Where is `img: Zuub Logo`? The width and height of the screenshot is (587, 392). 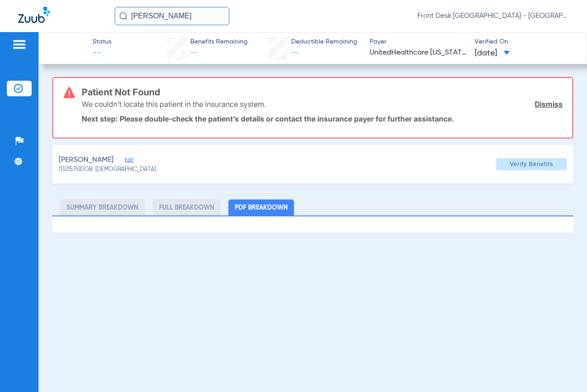 img: Zuub Logo is located at coordinates (34, 15).